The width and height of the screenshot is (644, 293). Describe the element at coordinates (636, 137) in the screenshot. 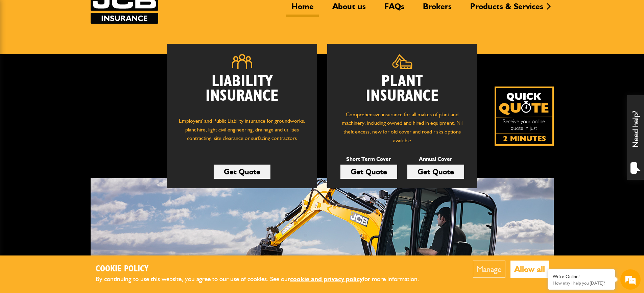

I see `div: Need help?` at that location.